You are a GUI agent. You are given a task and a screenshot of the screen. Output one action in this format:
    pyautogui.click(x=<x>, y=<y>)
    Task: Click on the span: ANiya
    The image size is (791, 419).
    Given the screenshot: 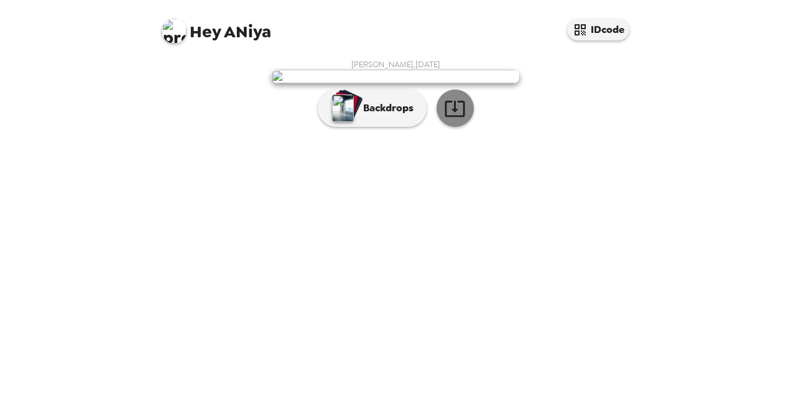 What is the action you would take?
    pyautogui.click(x=217, y=26)
    